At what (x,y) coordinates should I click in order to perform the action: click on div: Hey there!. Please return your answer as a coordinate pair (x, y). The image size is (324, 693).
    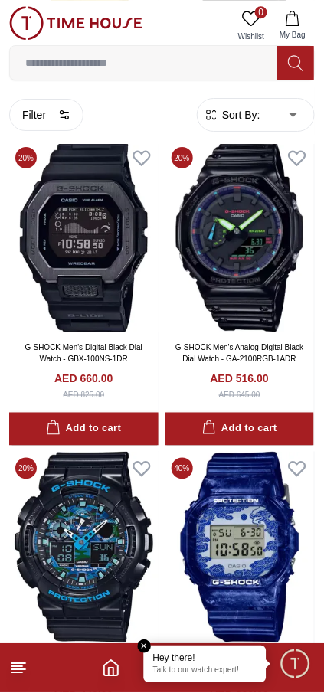
    Looking at the image, I should click on (205, 659).